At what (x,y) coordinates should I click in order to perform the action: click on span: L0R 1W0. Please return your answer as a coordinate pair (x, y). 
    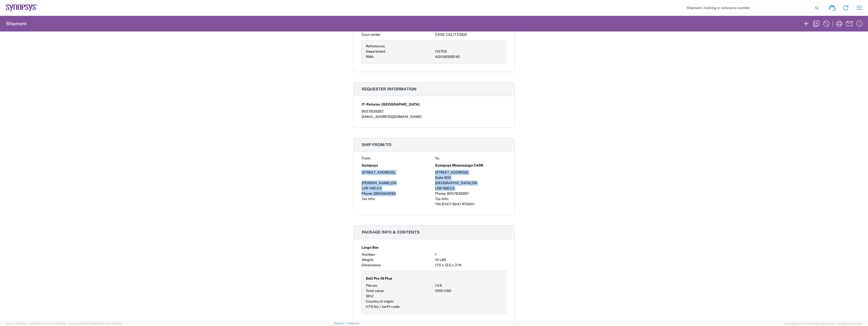
    Looking at the image, I should click on (369, 189).